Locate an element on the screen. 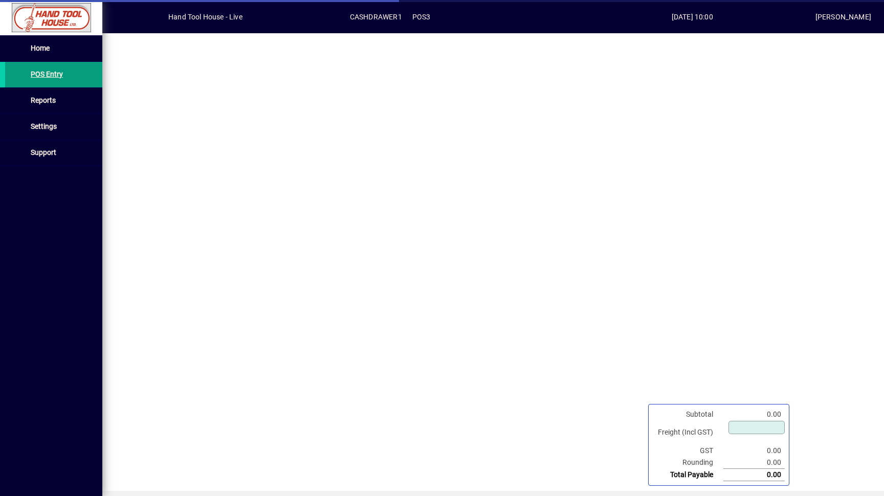 This screenshot has width=884, height=496. td: Rounding is located at coordinates (688, 463).